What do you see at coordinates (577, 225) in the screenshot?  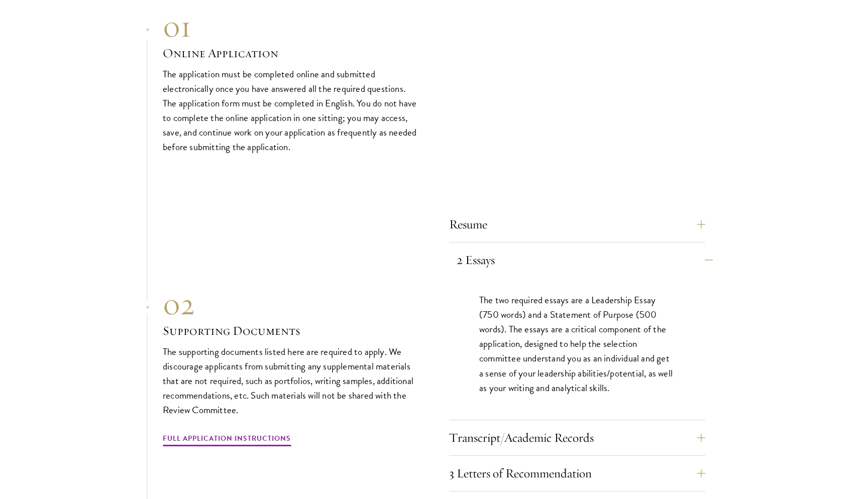 I see `button: Resume` at bounding box center [577, 225].